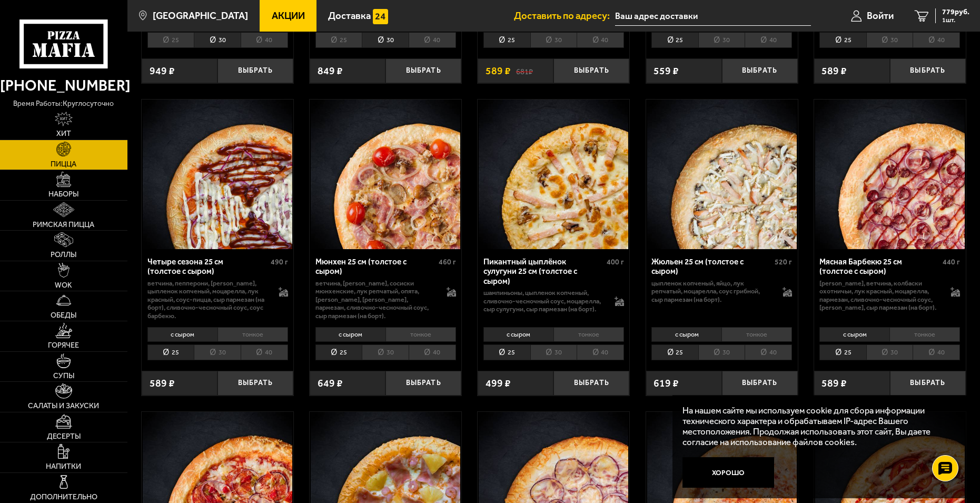  I want to click on p: На нашем сайте мы используем cookie для сбора информации технического характера и обрабатываем IP..., so click(817, 426).